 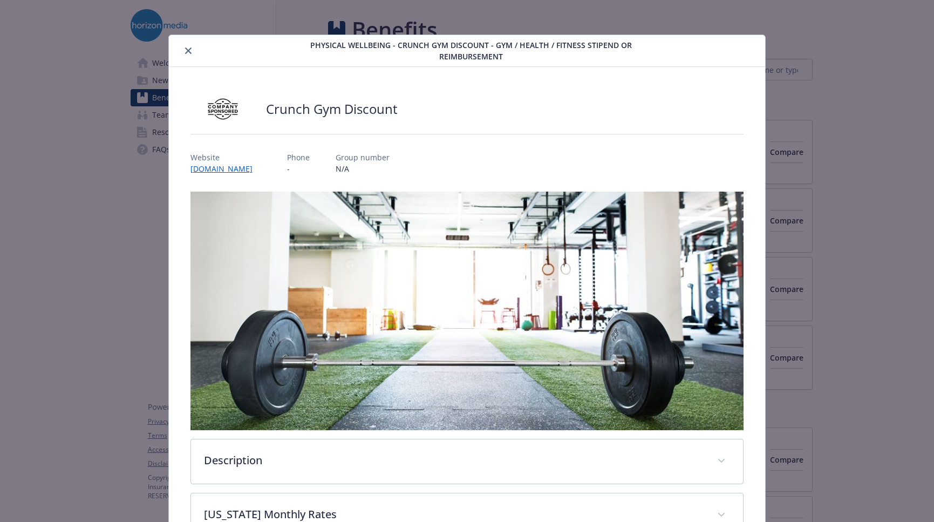 What do you see at coordinates (188, 51) in the screenshot?
I see `button: close` at bounding box center [188, 51].